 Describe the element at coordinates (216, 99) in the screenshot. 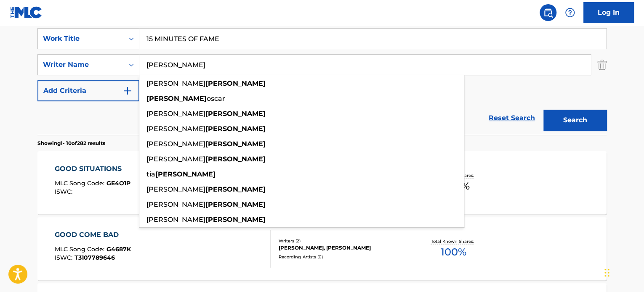

I see `span: oscar` at that location.